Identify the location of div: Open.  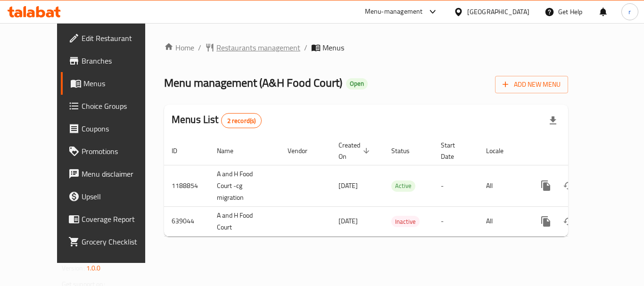
(357, 84).